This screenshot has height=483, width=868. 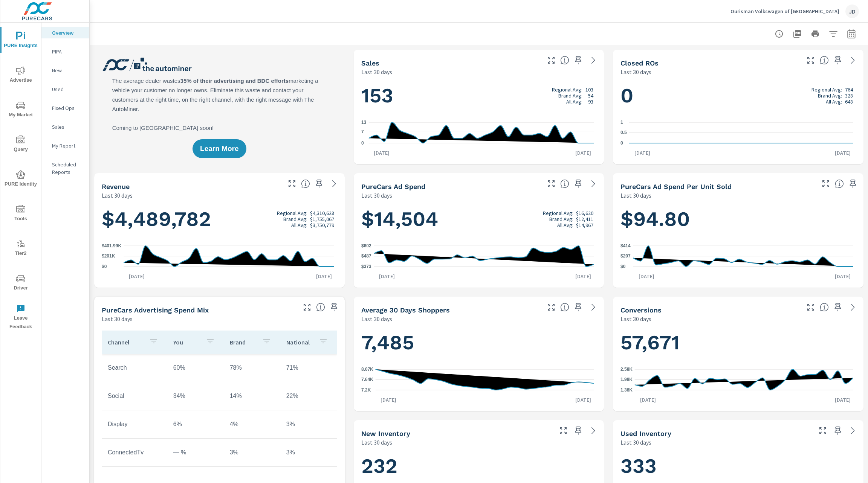 I want to click on div: PIPA, so click(x=65, y=52).